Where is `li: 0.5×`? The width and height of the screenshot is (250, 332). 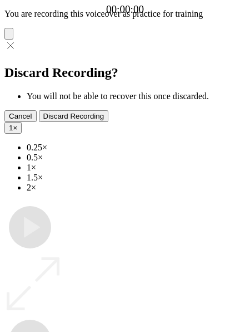
li: 0.5× is located at coordinates (136, 157).